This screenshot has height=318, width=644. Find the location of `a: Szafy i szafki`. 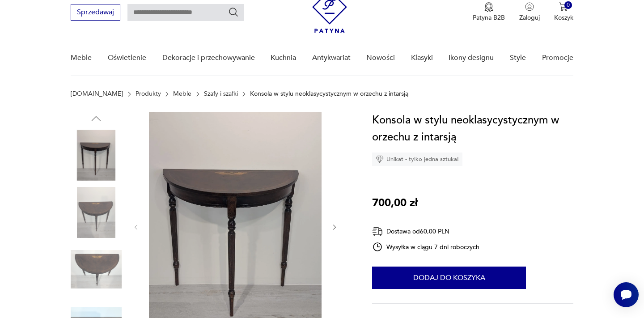

a: Szafy i szafki is located at coordinates (221, 94).